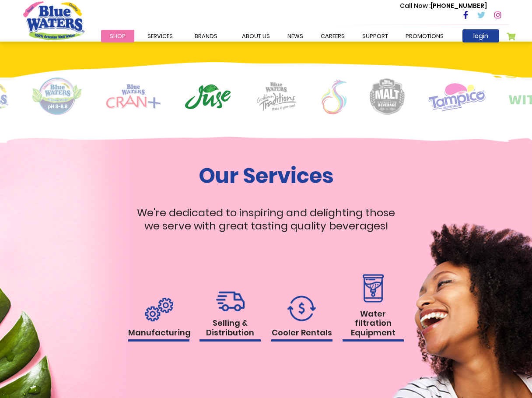  What do you see at coordinates (266, 219) in the screenshot?
I see `p: We're dedicated to inspiring and delighting those we serve with great tasting quality beverages!` at bounding box center [266, 219].